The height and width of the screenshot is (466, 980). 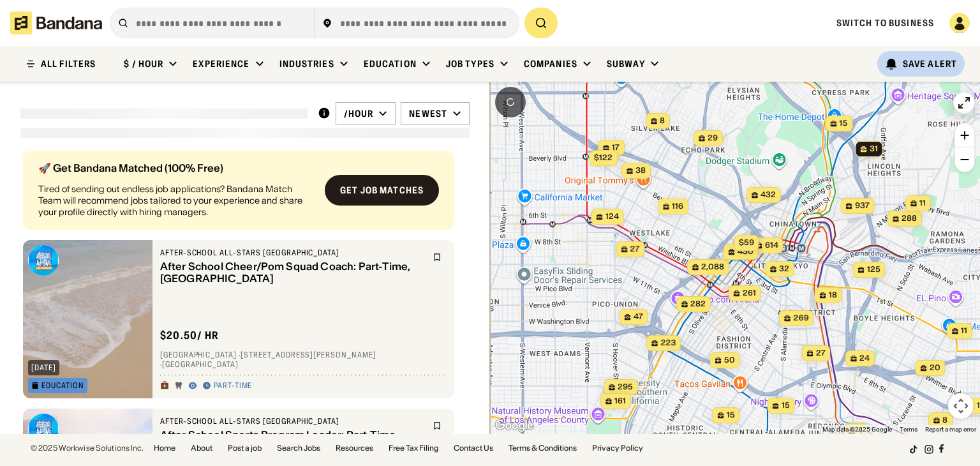 I want to click on span: 32, so click(x=785, y=269).